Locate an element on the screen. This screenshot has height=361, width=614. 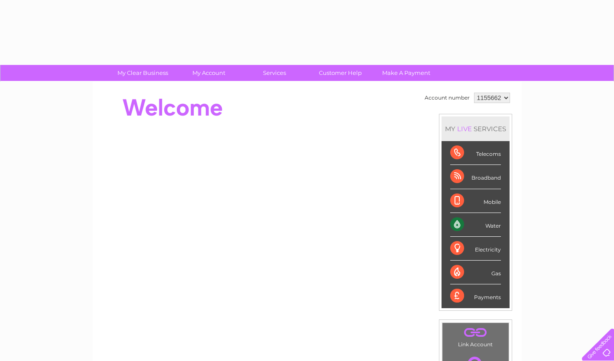
td: Link Account is located at coordinates (475, 336).